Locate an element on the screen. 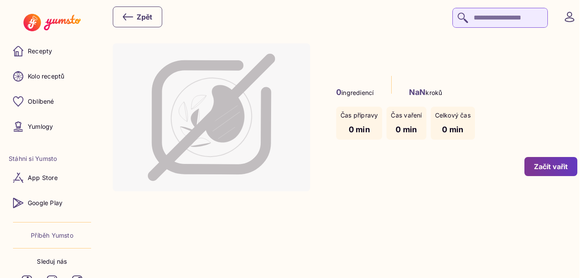 The width and height of the screenshot is (586, 278). a: Kolo receptů is located at coordinates (52, 76).